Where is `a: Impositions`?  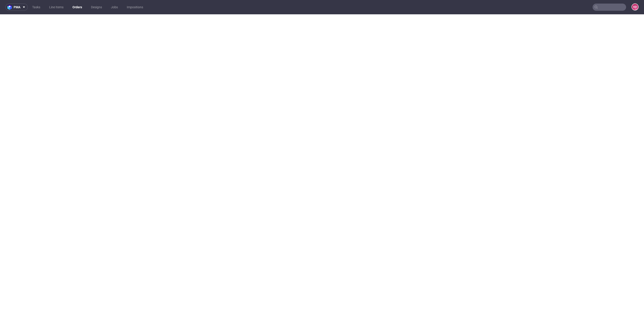 a: Impositions is located at coordinates (135, 7).